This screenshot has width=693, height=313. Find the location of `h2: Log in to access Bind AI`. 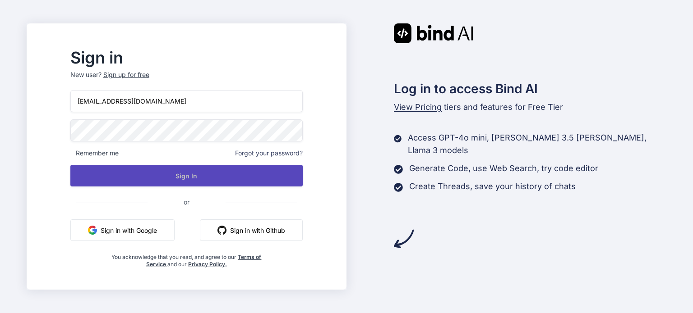

h2: Log in to access Bind AI is located at coordinates (530, 89).